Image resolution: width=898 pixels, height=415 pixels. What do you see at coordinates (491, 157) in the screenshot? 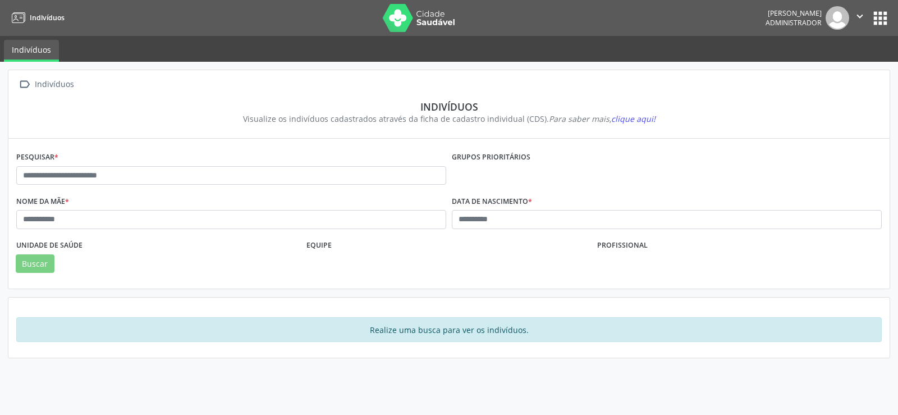
I see `label: Grupos prioritários` at bounding box center [491, 157].